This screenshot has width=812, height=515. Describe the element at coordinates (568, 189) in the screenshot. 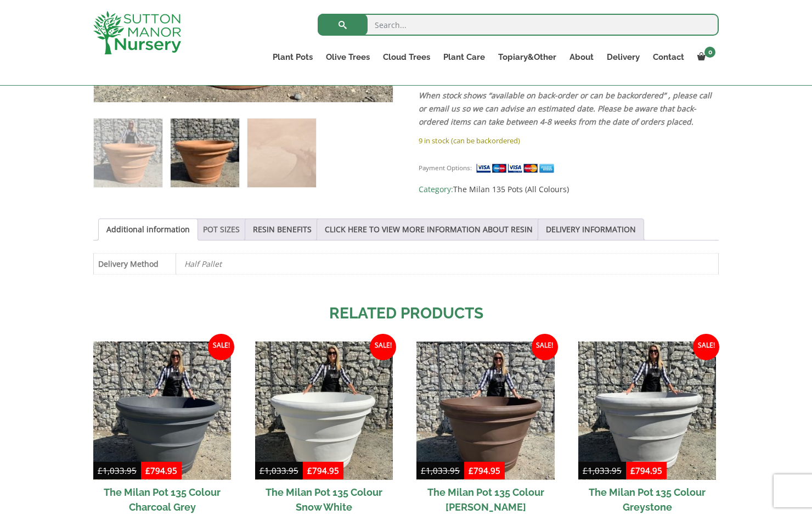

I see `span: Category:` at that location.